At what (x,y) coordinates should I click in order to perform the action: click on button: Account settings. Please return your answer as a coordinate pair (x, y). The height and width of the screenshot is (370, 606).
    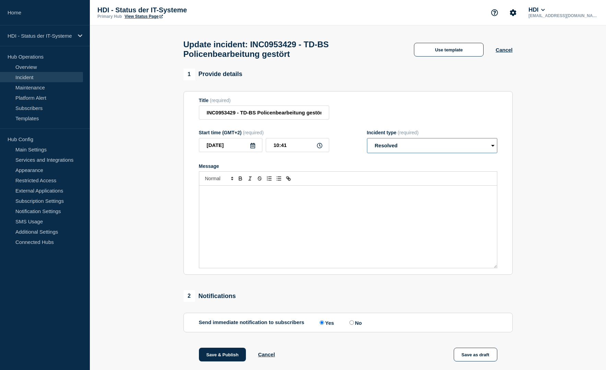
    Looking at the image, I should click on (513, 13).